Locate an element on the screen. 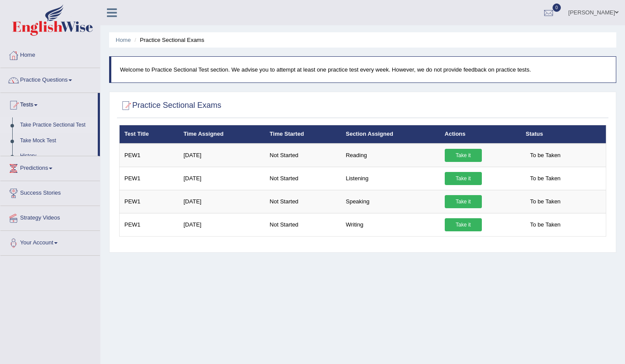 This screenshot has height=364, width=625. td: Writing is located at coordinates (390, 224).